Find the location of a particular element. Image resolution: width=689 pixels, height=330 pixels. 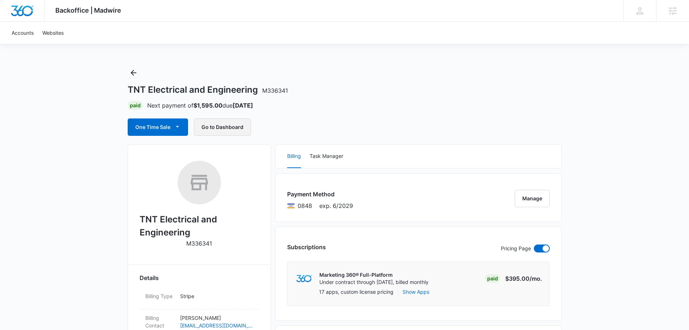

dt: Billing Type is located at coordinates (160, 296).